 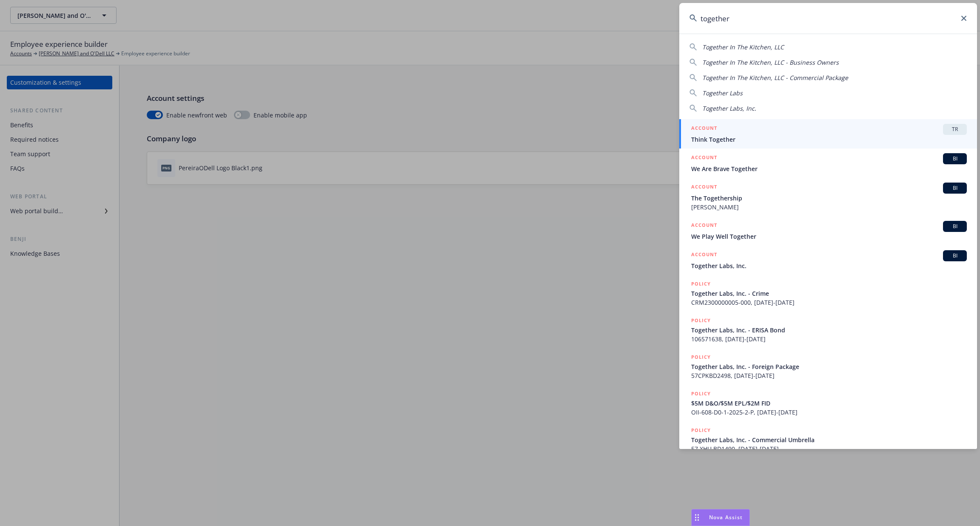 I want to click on span: Together Labs, Inc. - Crime, so click(x=829, y=293).